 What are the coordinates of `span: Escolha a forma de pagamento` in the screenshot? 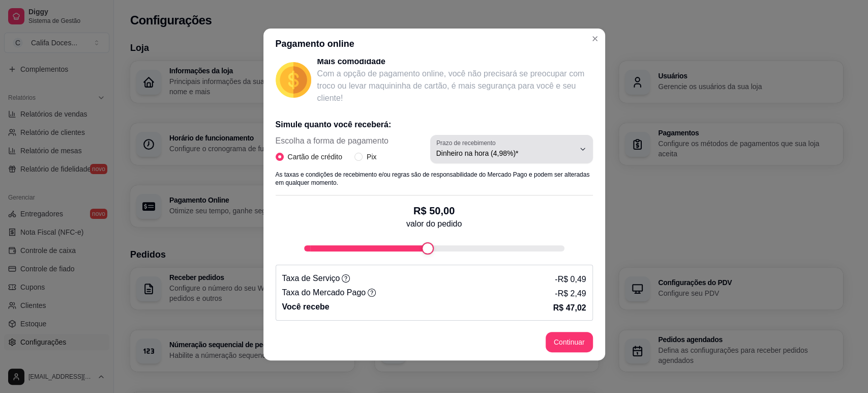 It's located at (332, 141).